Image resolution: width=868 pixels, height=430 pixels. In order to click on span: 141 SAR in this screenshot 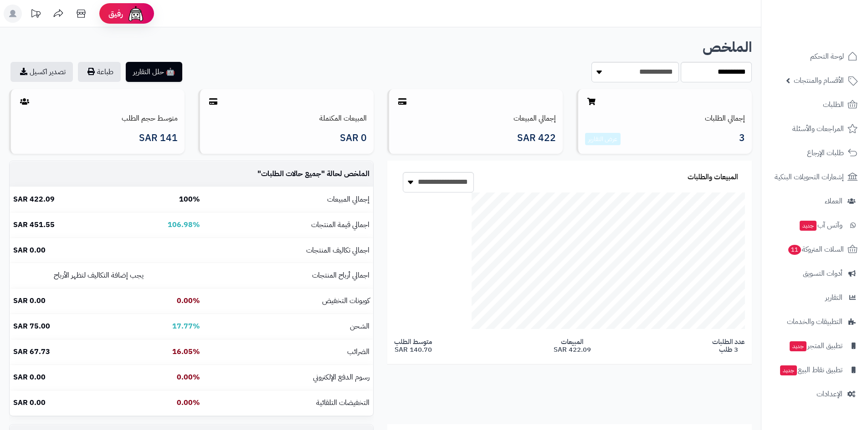, I will do `click(158, 138)`.